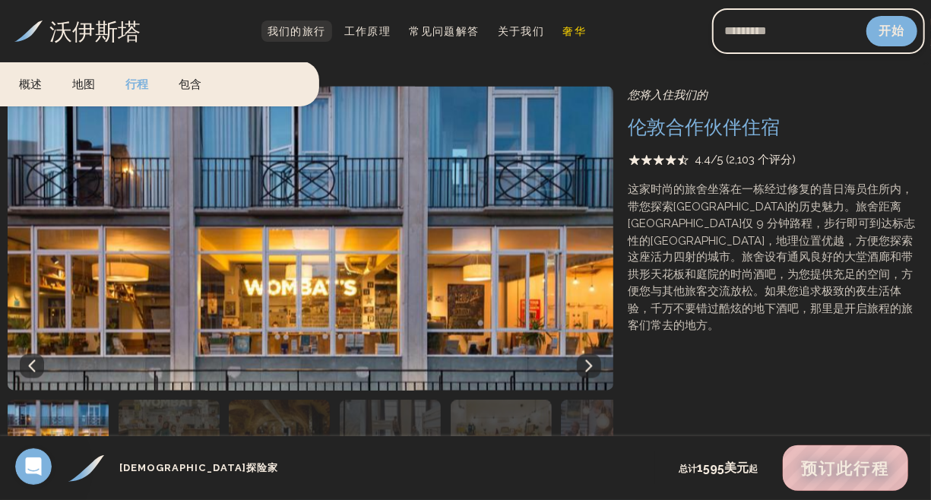 This screenshot has width=931, height=500. Describe the element at coordinates (28, 31) in the screenshot. I see `img: Voyista 标志` at that location.